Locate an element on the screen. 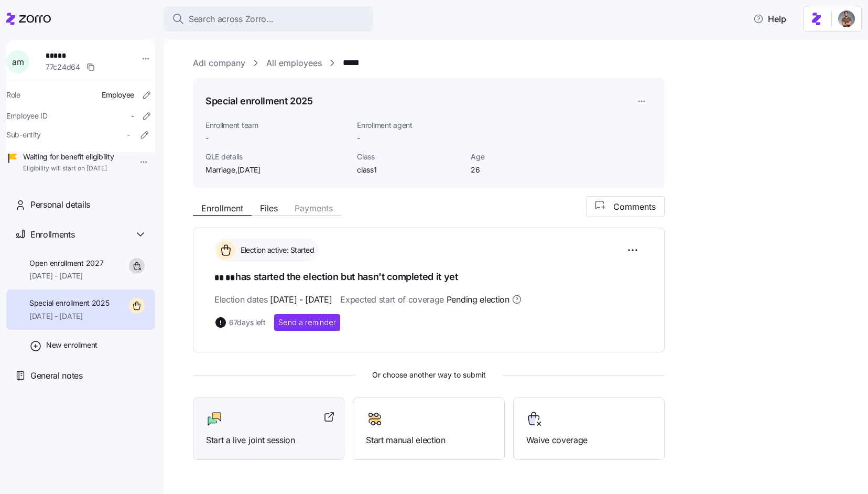  span: Special enrollment 2025 is located at coordinates (69, 303).